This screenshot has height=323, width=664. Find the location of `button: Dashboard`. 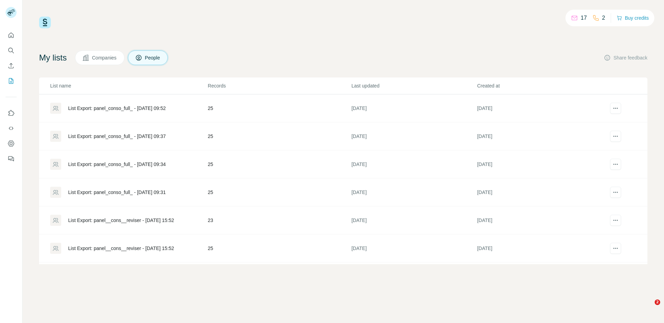

button: Dashboard is located at coordinates (11, 144).